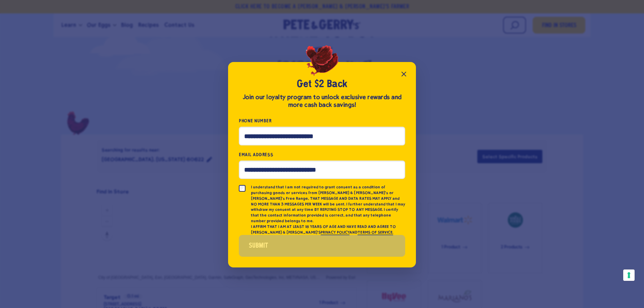 This screenshot has height=308, width=644. Describe the element at coordinates (404, 74) in the screenshot. I see `button: Close popup` at that location.